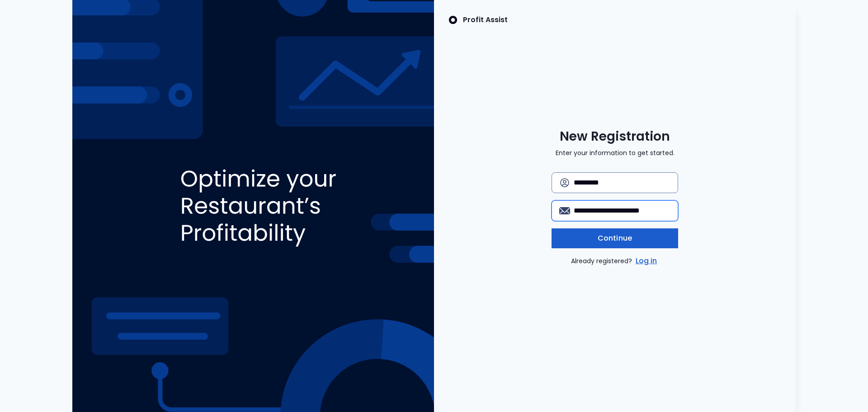 The image size is (868, 412). What do you see at coordinates (615, 137) in the screenshot?
I see `span: New Registration` at bounding box center [615, 137].